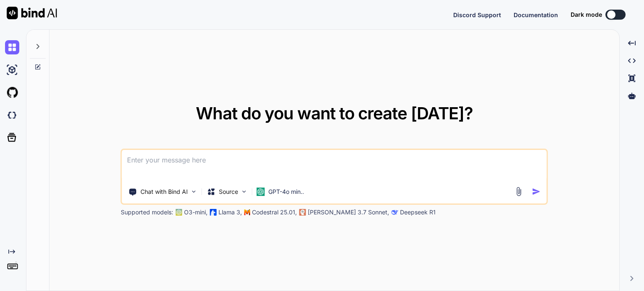 This screenshot has height=291, width=644. What do you see at coordinates (12, 93) in the screenshot?
I see `img: githubLight` at bounding box center [12, 93].